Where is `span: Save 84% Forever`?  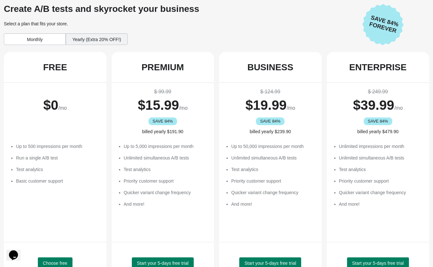 span: Save 84% Forever is located at coordinates (384, 24).